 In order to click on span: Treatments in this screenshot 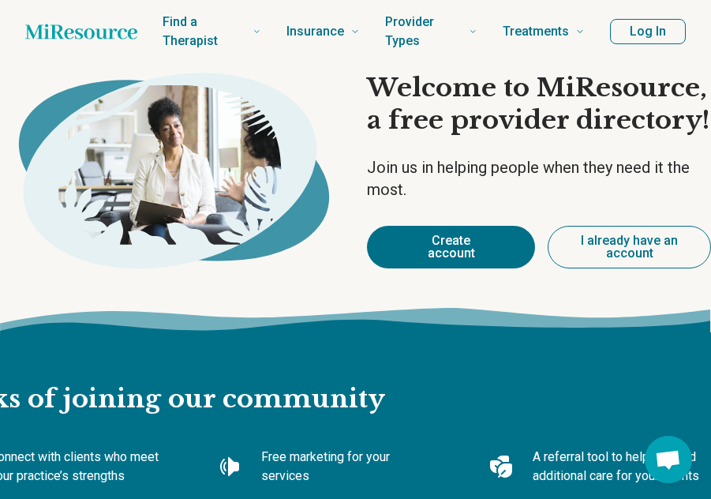, I will do `click(536, 32)`.